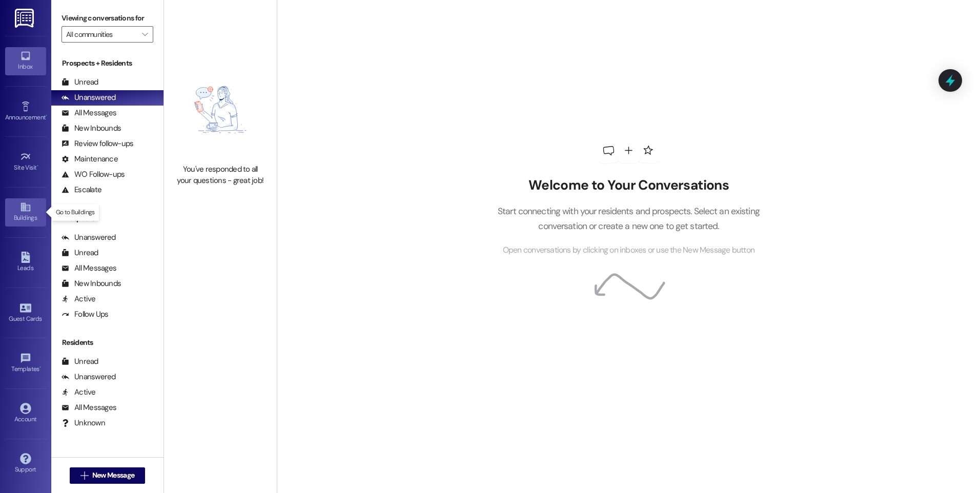  Describe the element at coordinates (113, 475) in the screenshot. I see `span: New Message` at that location.